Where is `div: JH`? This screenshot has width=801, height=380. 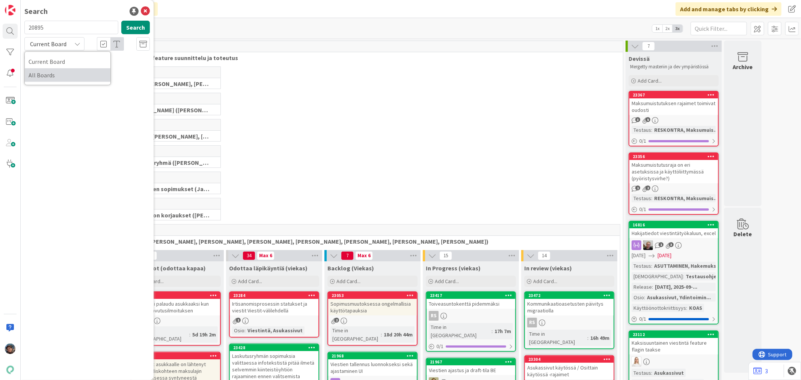 div: JH is located at coordinates (674, 245).